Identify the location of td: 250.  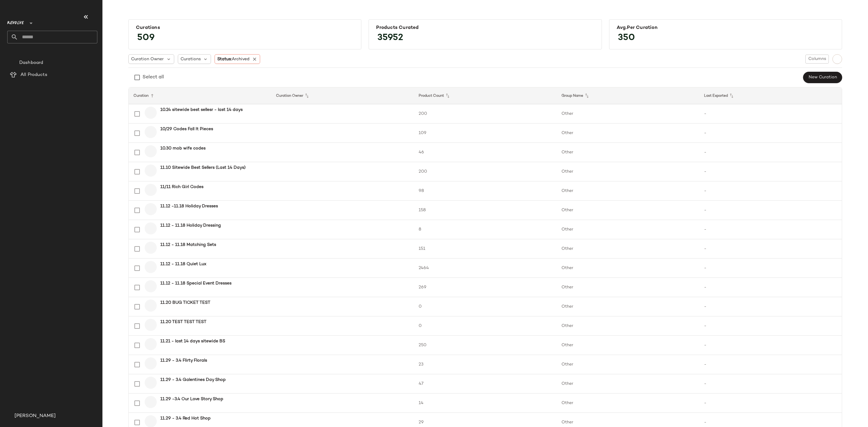
(485, 346).